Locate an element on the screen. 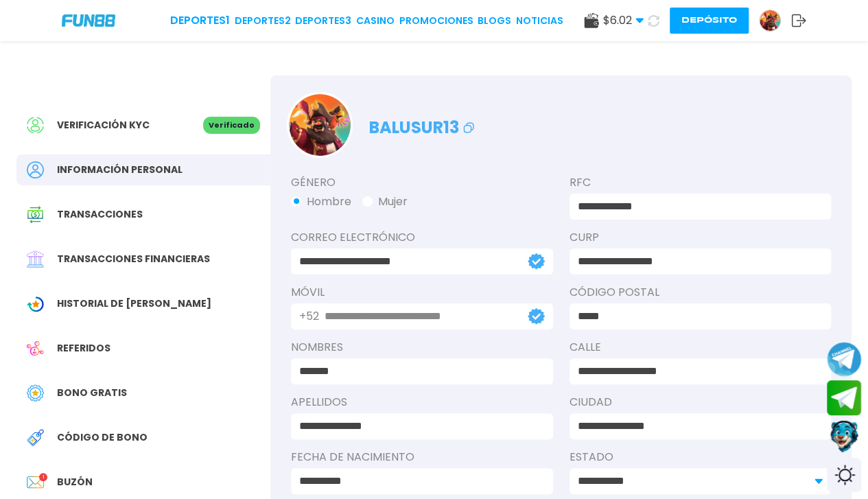 Image resolution: width=868 pixels, height=499 pixels. div: Switch theme is located at coordinates (843, 475).